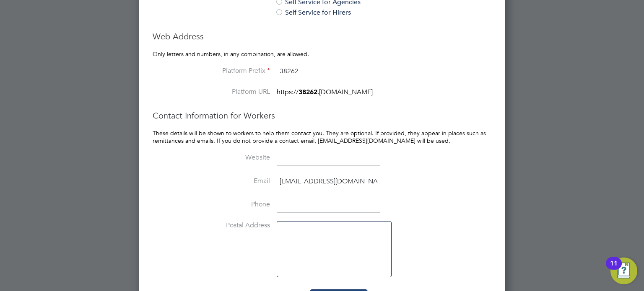  Describe the element at coordinates (322, 36) in the screenshot. I see `h3: Web Address` at that location.